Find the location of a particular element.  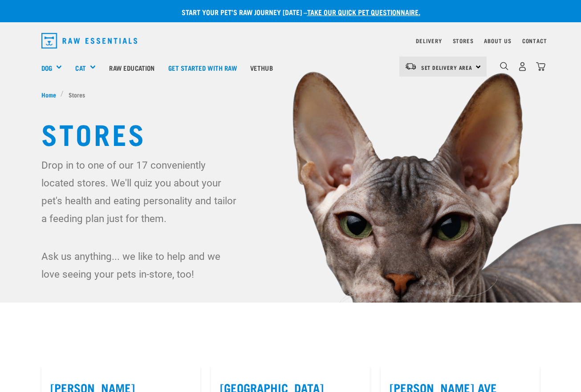

img: user.png is located at coordinates (522, 66).